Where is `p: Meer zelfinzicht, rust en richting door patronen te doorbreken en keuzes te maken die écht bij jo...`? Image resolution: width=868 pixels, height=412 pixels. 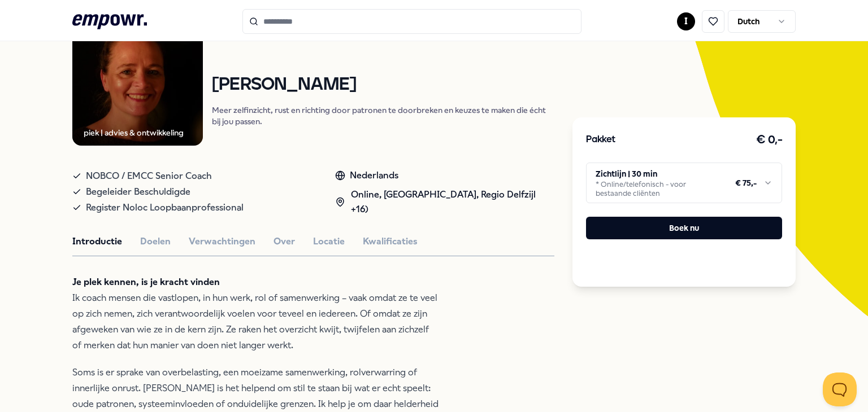
p: Meer zelfinzicht, rust en richting door patronen te doorbreken en keuzes te maken die écht bij jo... is located at coordinates (383, 115).